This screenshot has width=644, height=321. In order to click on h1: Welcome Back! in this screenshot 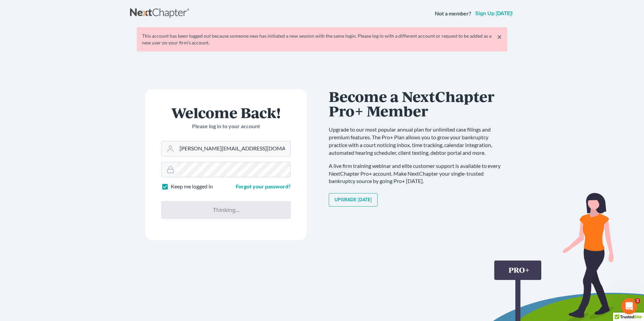, I will do `click(226, 112)`.